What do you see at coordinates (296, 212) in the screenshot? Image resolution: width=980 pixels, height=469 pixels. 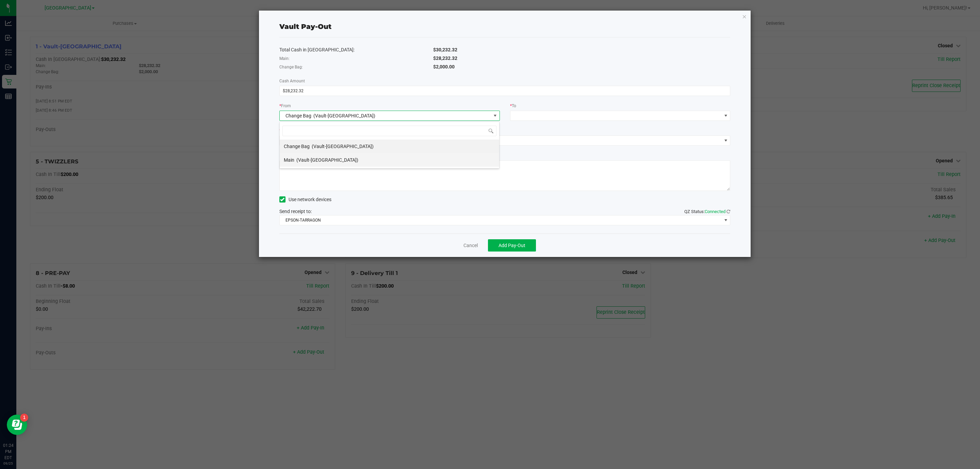 I see `span: Send receipt to:` at bounding box center [296, 212].